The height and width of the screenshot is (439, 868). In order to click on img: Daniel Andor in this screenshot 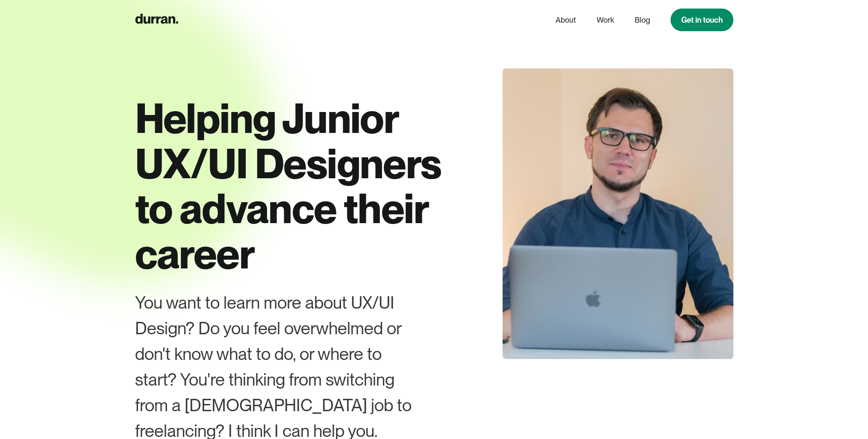, I will do `click(618, 214)`.